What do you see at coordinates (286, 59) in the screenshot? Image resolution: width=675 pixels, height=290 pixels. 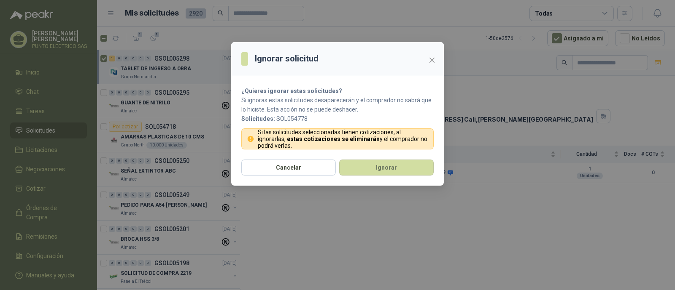 I see `h3: Ignorar solicitud` at bounding box center [286, 59].